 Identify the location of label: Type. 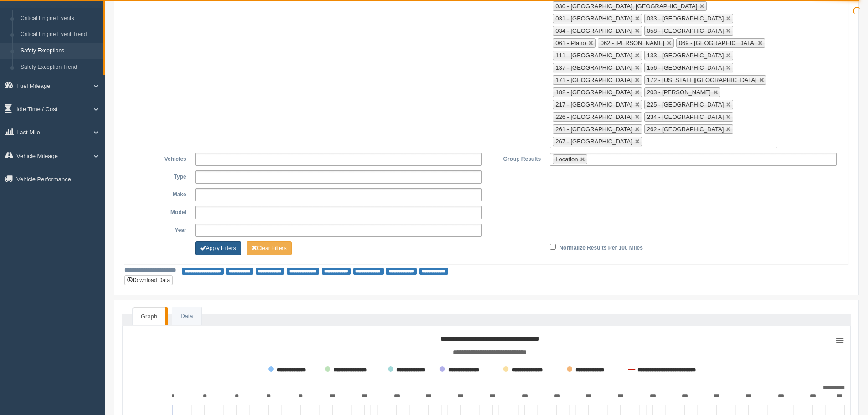
(161, 176).